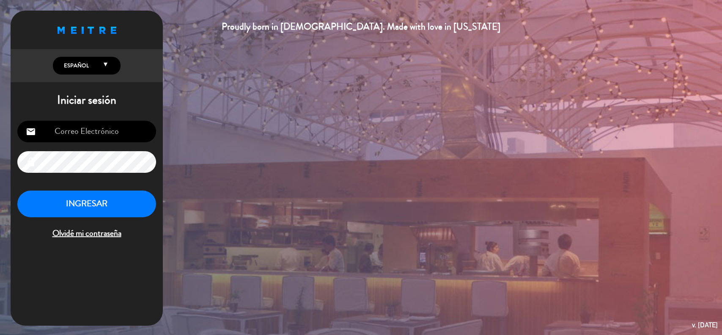 The image size is (722, 335). I want to click on input: Correo Electrónico, so click(87, 131).